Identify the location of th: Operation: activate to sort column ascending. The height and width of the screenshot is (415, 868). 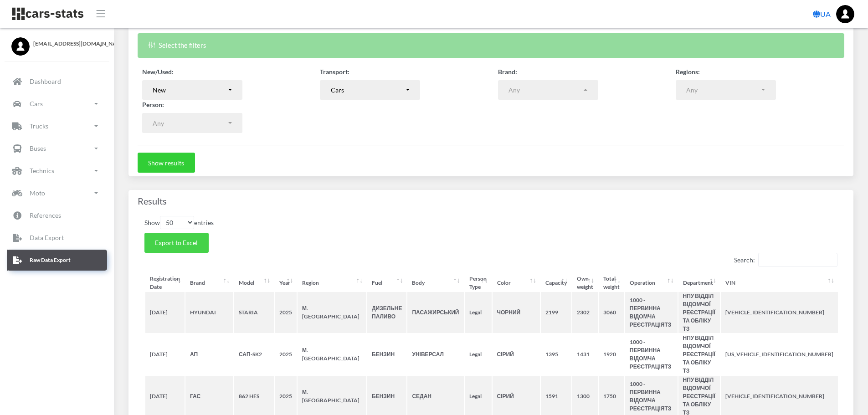
(651, 283).